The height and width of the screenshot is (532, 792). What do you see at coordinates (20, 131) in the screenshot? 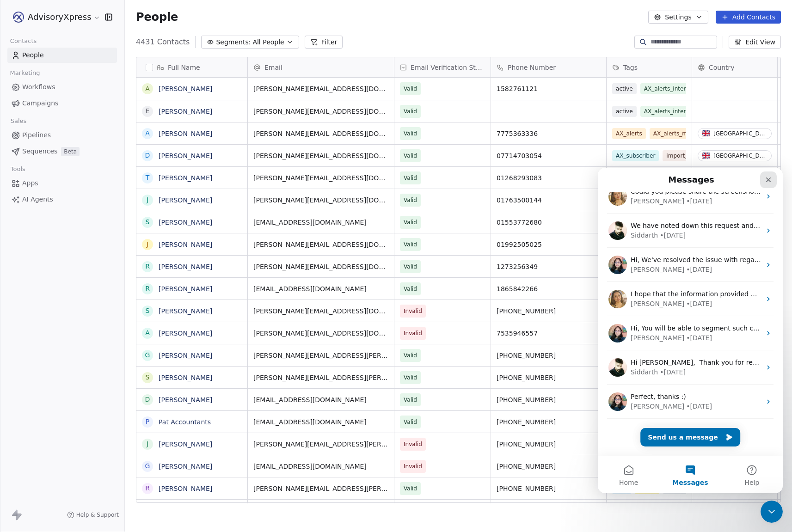
I see `img: Profile image for Harinder` at bounding box center [20, 131].